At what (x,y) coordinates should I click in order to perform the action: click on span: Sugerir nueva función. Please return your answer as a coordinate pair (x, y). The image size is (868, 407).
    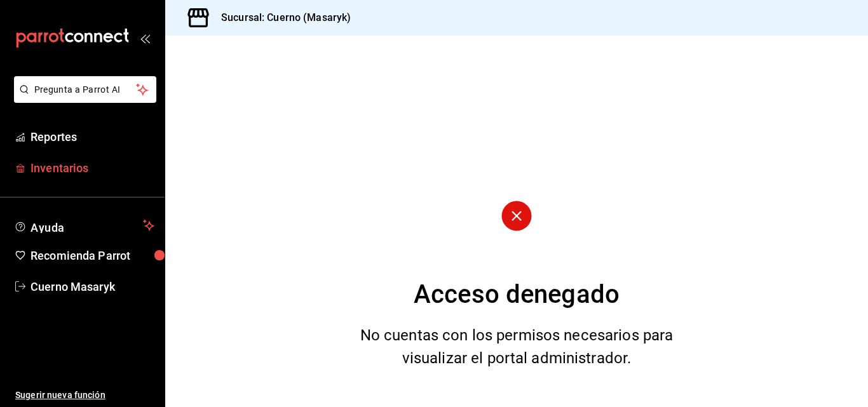
    Looking at the image, I should click on (85, 395).